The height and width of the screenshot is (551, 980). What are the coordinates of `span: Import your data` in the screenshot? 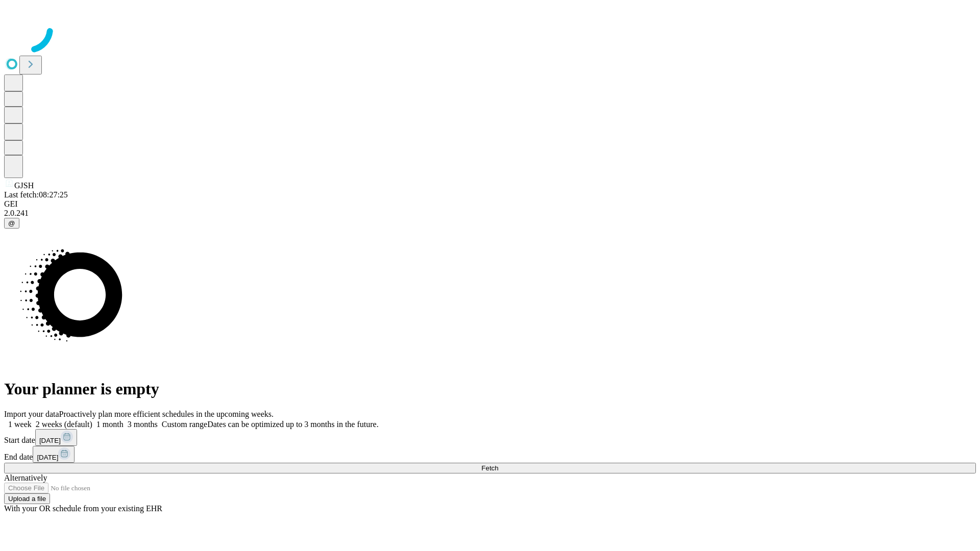 It's located at (32, 414).